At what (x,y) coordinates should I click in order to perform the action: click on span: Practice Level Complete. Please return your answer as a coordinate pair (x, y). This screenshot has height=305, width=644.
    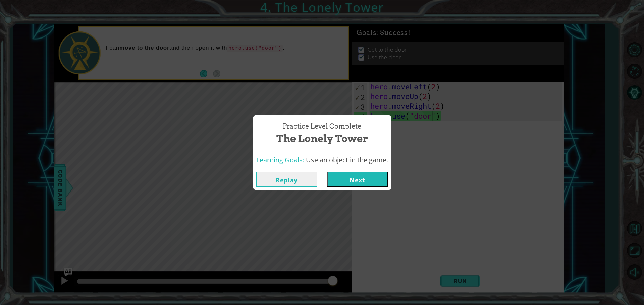
    Looking at the image, I should click on (322, 126).